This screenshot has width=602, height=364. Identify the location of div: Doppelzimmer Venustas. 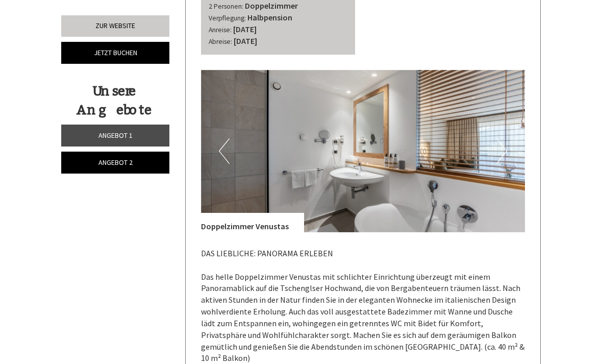
(252, 223).